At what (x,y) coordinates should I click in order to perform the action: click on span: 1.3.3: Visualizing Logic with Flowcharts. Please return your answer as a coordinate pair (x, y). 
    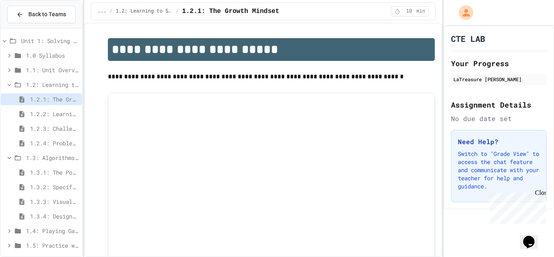
    Looking at the image, I should click on (54, 201).